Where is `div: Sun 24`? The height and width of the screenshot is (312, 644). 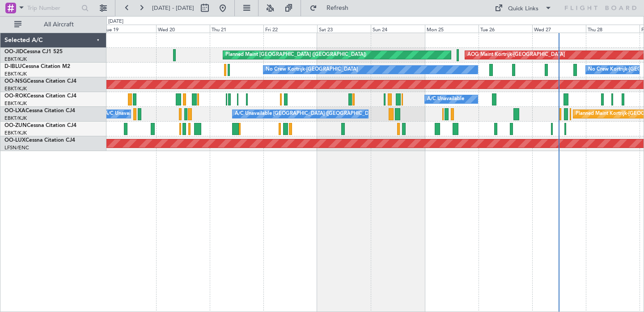 div: Sun 24 is located at coordinates (397, 28).